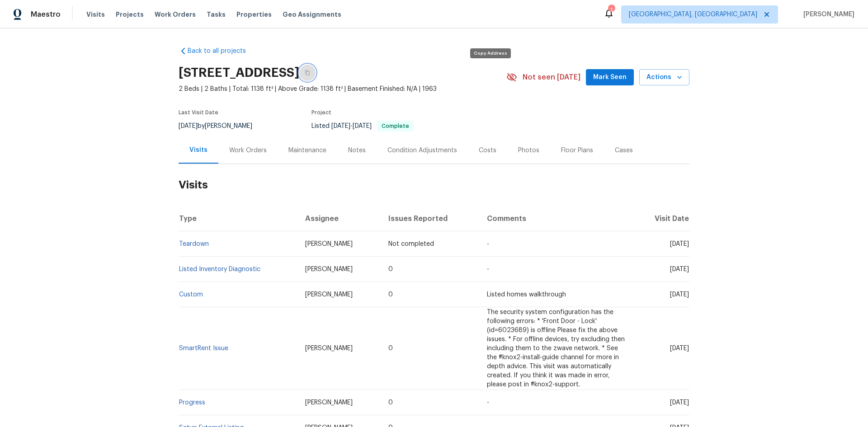 The image size is (868, 427). What do you see at coordinates (529, 150) in the screenshot?
I see `div: Photos` at bounding box center [529, 150].